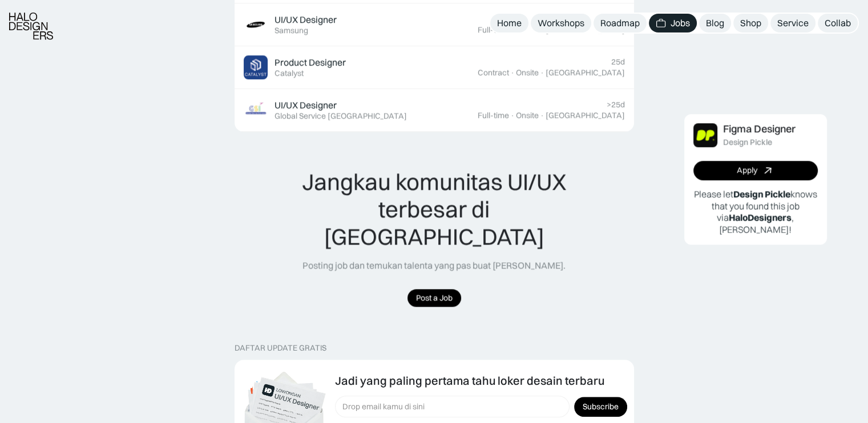 This screenshot has width=868, height=423. What do you see at coordinates (291, 30) in the screenshot?
I see `div: Samsung` at bounding box center [291, 30].